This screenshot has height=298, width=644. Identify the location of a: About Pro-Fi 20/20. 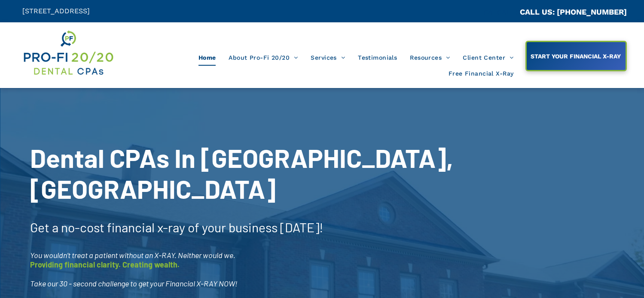
(263, 57).